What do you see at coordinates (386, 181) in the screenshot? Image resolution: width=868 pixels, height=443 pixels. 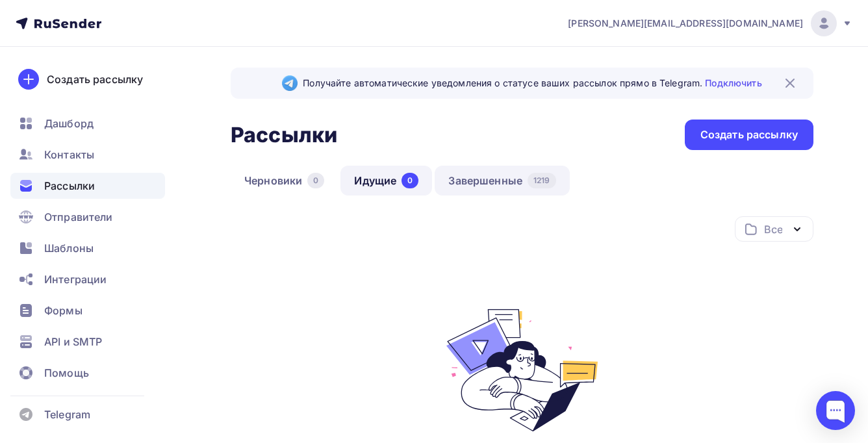 I see `a: Идущие0` at bounding box center [386, 181].